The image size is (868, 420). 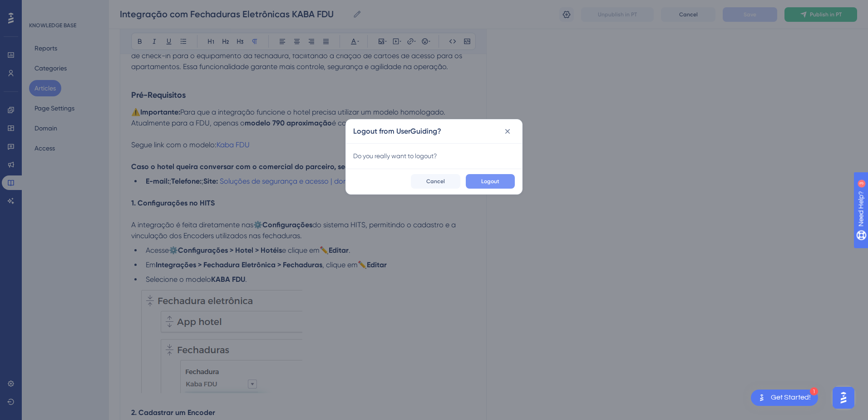 I want to click on span: Logout, so click(x=491, y=181).